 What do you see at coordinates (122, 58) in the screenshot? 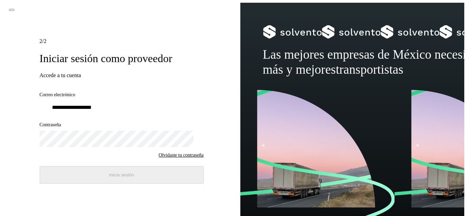
I see `h1: Iniciar sesión como proveedor` at bounding box center [122, 58].